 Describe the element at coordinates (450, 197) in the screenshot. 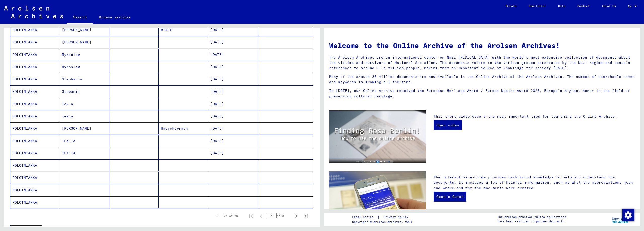

I see `a: Open e-Guide` at that location.